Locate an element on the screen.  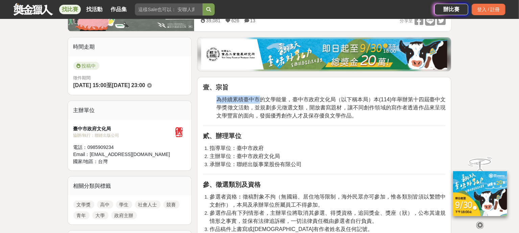
span: 徵件期間 is located at coordinates (82, 78).